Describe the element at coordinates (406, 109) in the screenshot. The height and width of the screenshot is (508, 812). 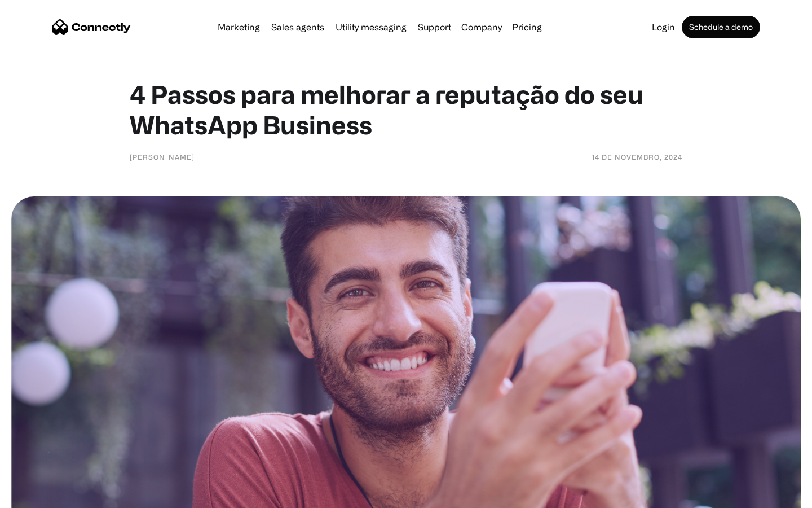
I see `h1: 4 Passos para melhorar a reputação do seu WhatsApp Business` at that location.